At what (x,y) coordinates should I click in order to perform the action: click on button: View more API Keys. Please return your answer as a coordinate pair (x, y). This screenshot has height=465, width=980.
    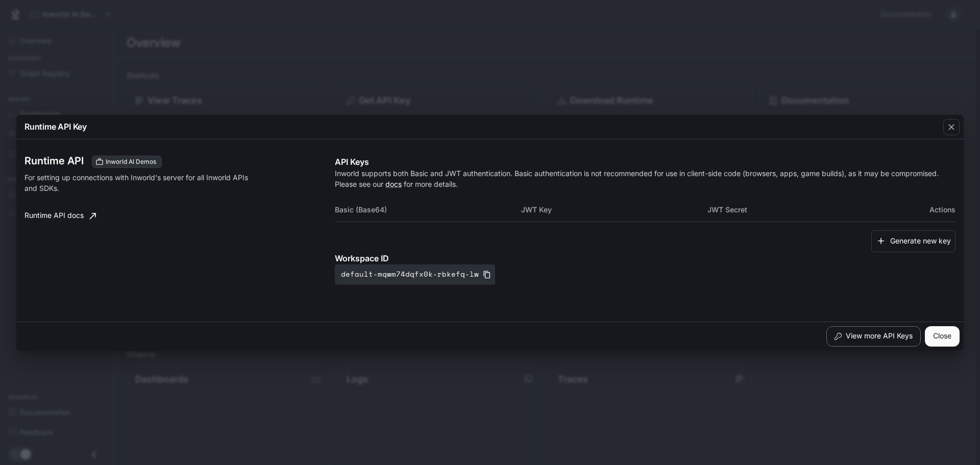
    Looking at the image, I should click on (873, 336).